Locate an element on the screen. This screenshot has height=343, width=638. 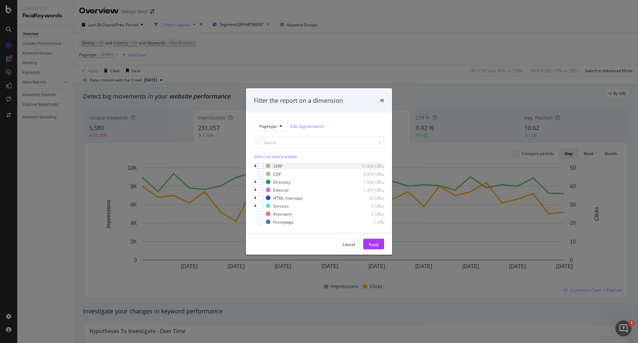
span: Pagetype is located at coordinates (268, 126).